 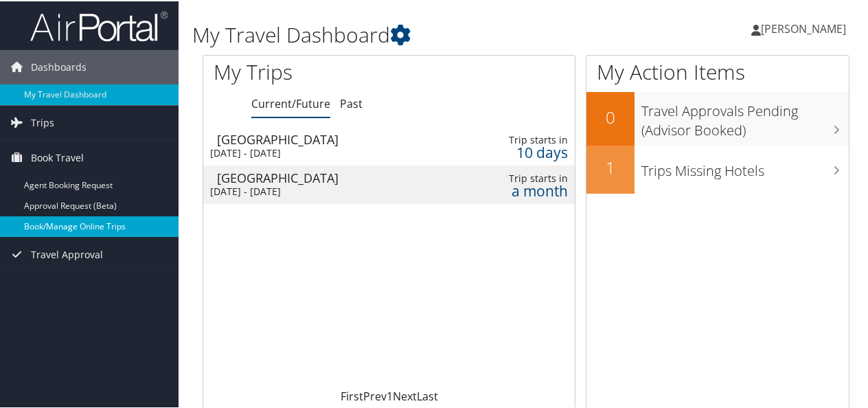 I want to click on h1: My Action Items, so click(x=718, y=71).